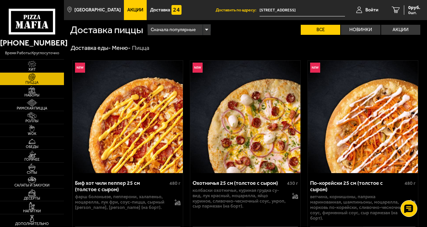 The width and height of the screenshot is (427, 227). Describe the element at coordinates (237, 10) in the screenshot. I see `span: Доставить по адресу:` at that location.